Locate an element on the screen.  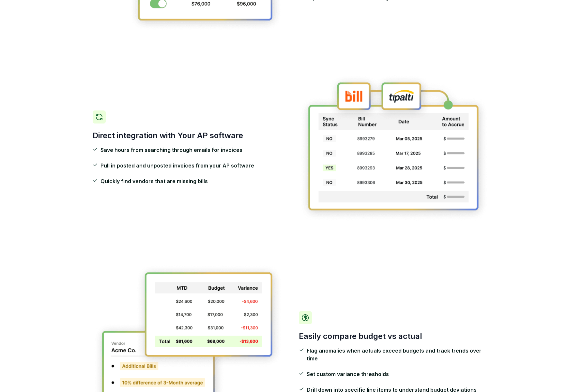
span: Quickly find vendors that are missing bills is located at coordinates (154, 181).